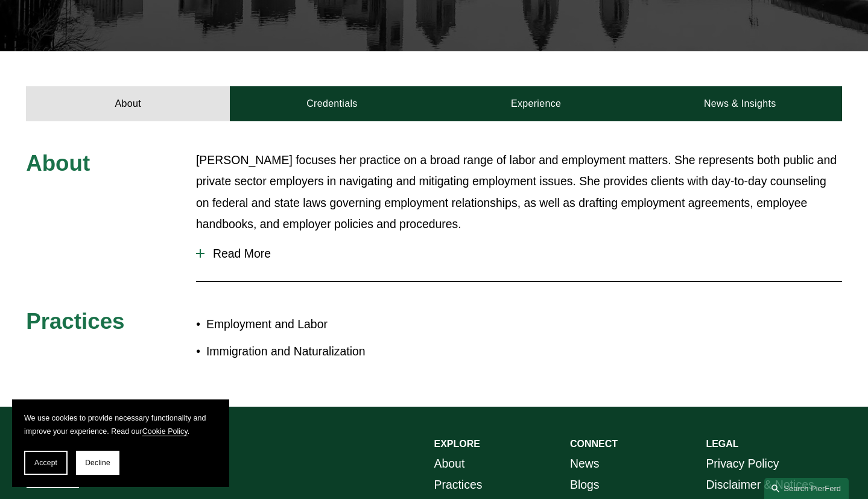 Image resolution: width=868 pixels, height=499 pixels. What do you see at coordinates (58, 163) in the screenshot?
I see `span: About` at bounding box center [58, 163].